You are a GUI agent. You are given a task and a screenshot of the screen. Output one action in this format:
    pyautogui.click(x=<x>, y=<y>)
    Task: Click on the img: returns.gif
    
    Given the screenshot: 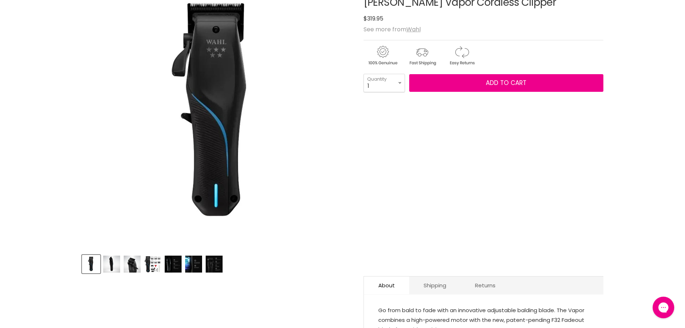 What is the action you would take?
    pyautogui.click(x=462, y=55)
    